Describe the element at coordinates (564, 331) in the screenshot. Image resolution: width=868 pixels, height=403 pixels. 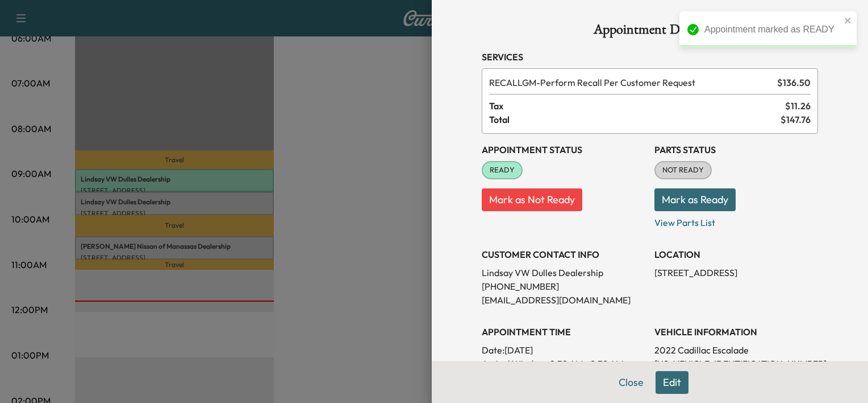
I see `h3: APPOINTMENT TIME` at that location.